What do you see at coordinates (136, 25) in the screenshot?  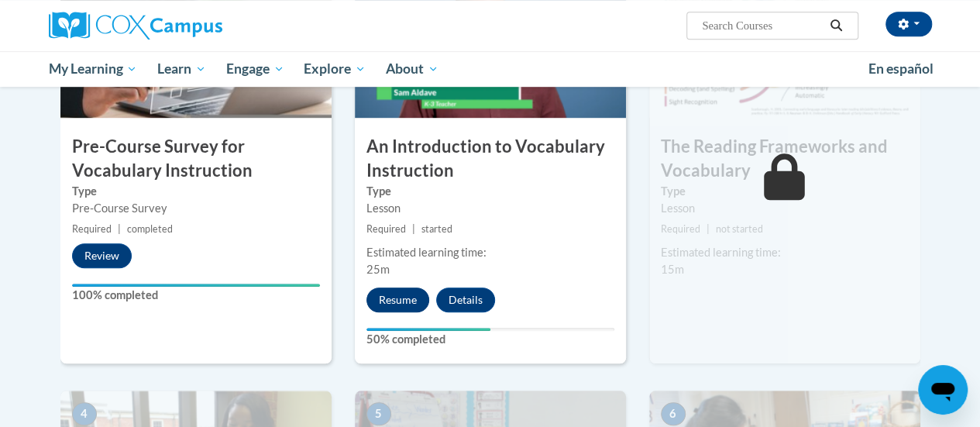 I see `img: Cox Campus` at bounding box center [136, 25].